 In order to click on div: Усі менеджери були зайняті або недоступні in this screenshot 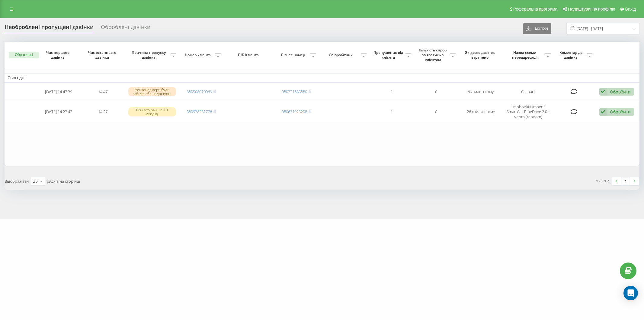, I will do `click(152, 91)`.